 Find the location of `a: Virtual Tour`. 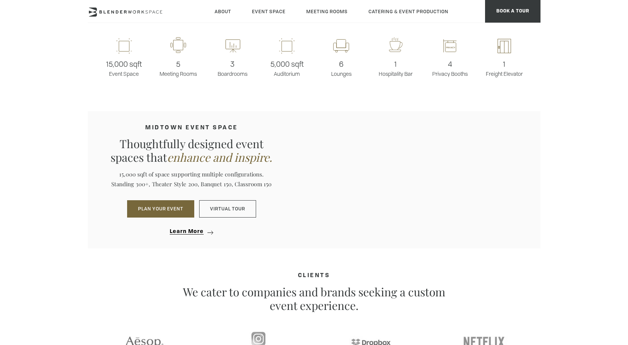

a: Virtual Tour is located at coordinates (227, 209).